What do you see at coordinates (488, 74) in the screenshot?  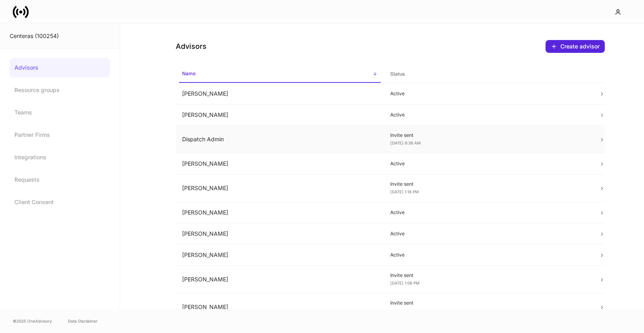 I see `span: Status` at bounding box center [488, 74].